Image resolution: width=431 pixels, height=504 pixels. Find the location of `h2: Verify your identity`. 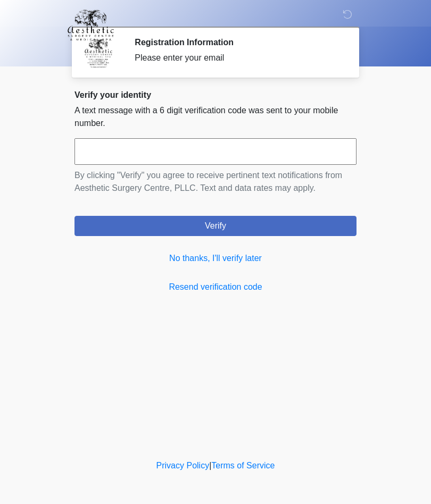

h2: Verify your identity is located at coordinates (216, 95).